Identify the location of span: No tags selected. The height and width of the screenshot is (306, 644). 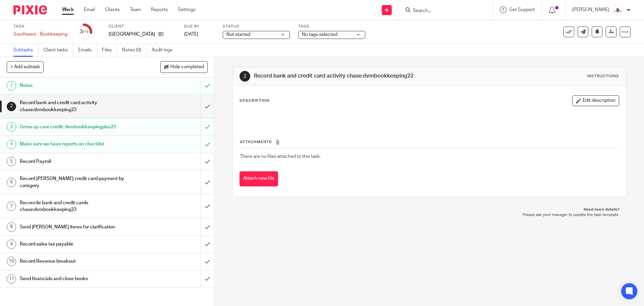
(320, 35).